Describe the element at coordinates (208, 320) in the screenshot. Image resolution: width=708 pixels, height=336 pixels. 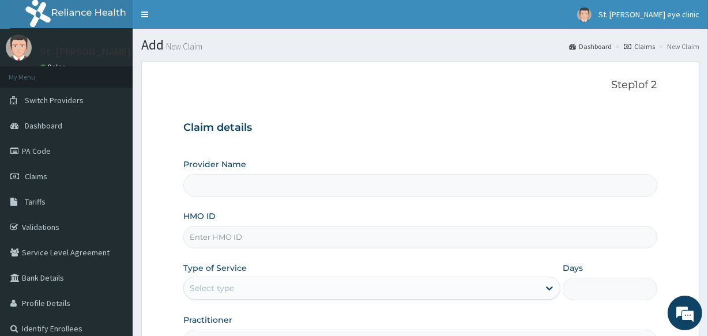
I see `label: Practitioner` at that location.